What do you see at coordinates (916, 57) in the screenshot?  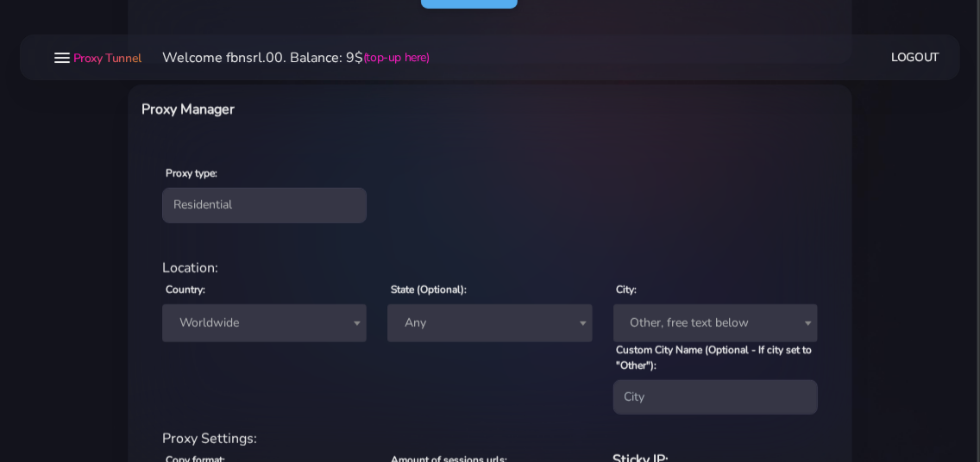 I see `a: Logout` at bounding box center [916, 57].